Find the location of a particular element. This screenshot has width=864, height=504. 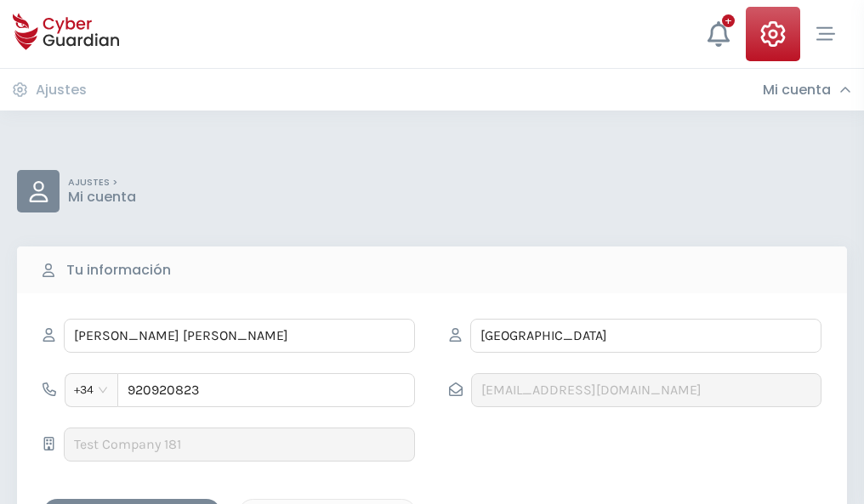

h3: Mi cuenta is located at coordinates (797, 90).